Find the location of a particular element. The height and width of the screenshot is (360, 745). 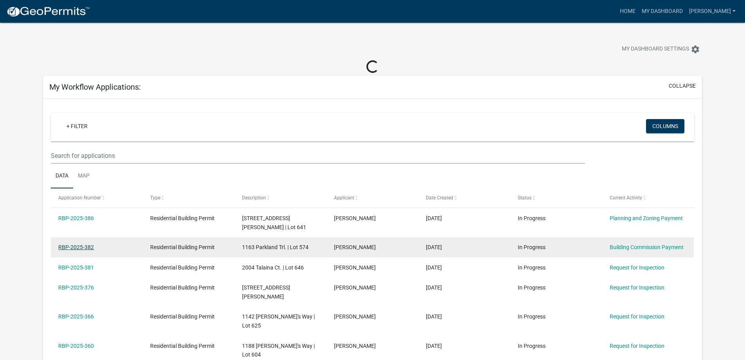

datatable-header-cell: Date Created is located at coordinates (464, 198).